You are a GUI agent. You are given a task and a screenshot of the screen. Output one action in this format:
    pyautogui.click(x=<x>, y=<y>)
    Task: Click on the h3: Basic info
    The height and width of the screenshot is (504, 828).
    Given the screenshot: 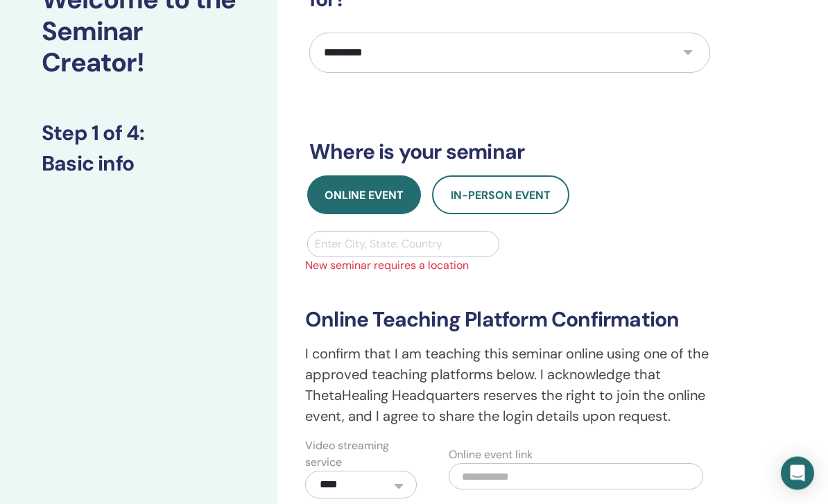 What is the action you would take?
    pyautogui.click(x=139, y=164)
    